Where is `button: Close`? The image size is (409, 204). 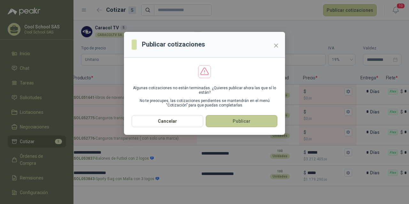
button: Close is located at coordinates (276, 46).